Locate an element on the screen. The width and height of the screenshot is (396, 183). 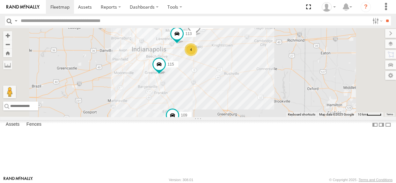
button: Drag Pegman onto the map to open Street View is located at coordinates (10, 92).